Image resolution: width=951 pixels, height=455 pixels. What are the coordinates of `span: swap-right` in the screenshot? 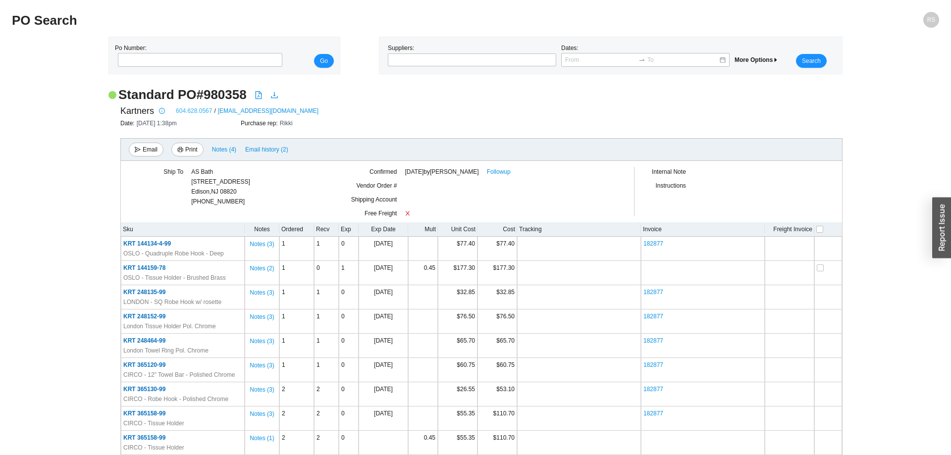 It's located at (642, 60).